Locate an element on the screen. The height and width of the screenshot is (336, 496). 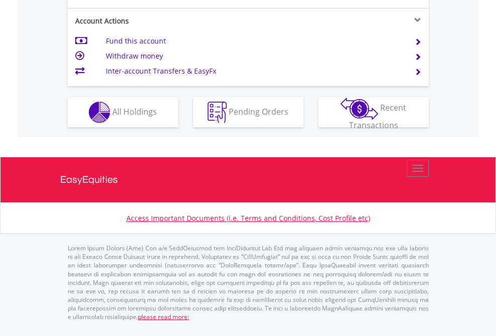
a: please read more: is located at coordinates (163, 317).